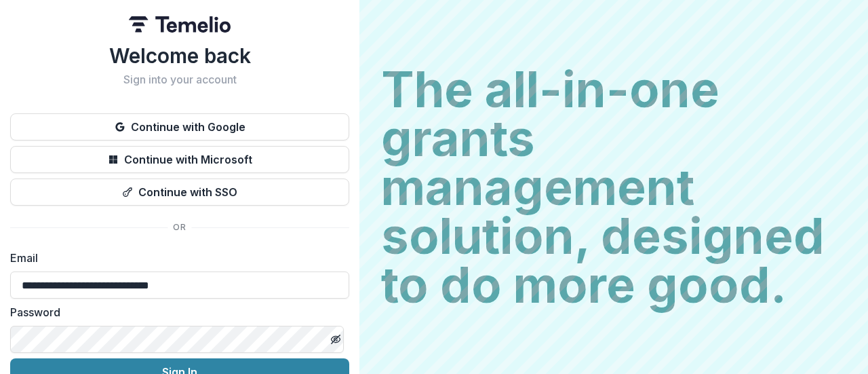 The height and width of the screenshot is (374, 868). I want to click on label: Password, so click(176, 312).